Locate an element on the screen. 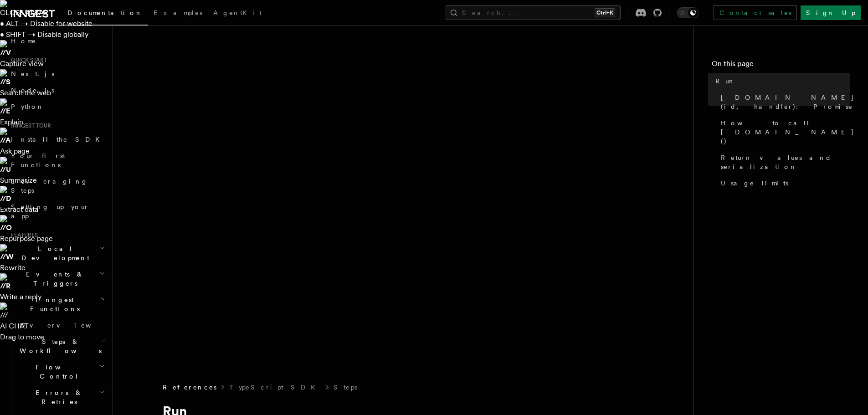 This screenshot has height=415, width=868. span: Steps & Workflows is located at coordinates (59, 346).